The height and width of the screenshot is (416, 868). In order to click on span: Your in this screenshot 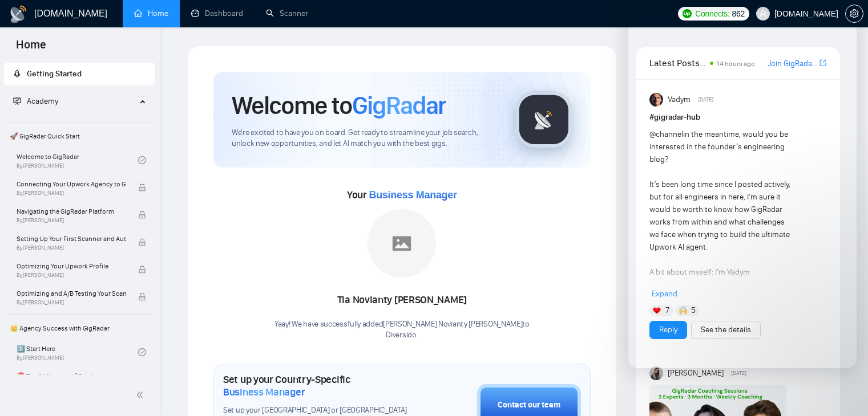, I will do `click(402, 195)`.